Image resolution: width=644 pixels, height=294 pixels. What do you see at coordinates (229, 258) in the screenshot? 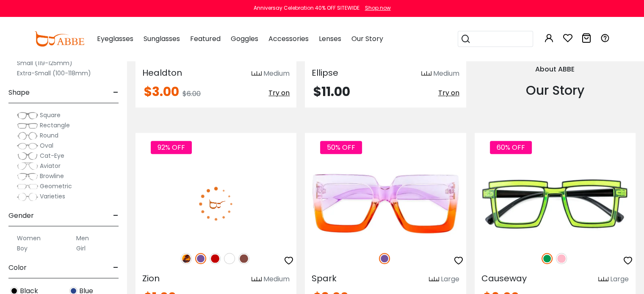
I see `img: White` at bounding box center [229, 258].